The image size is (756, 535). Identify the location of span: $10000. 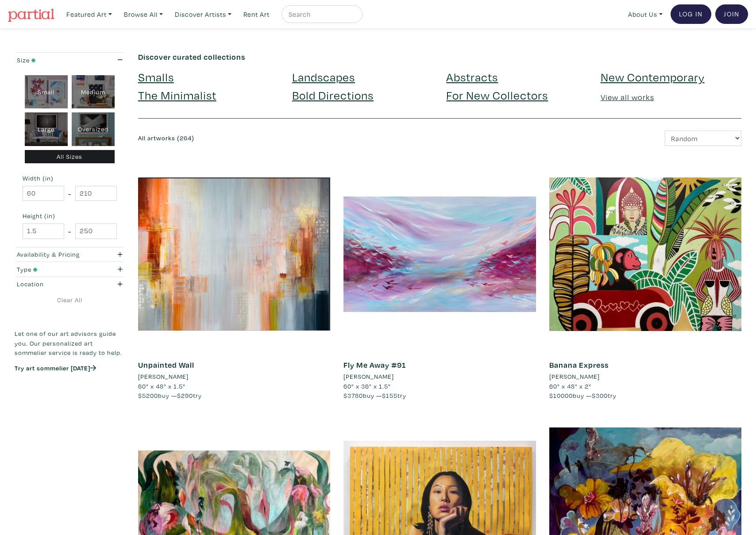
(561, 395).